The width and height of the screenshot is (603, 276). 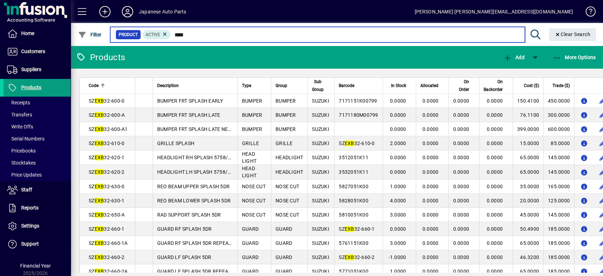 What do you see at coordinates (528, 129) in the screenshot?
I see `td: 399.0000` at bounding box center [528, 129].